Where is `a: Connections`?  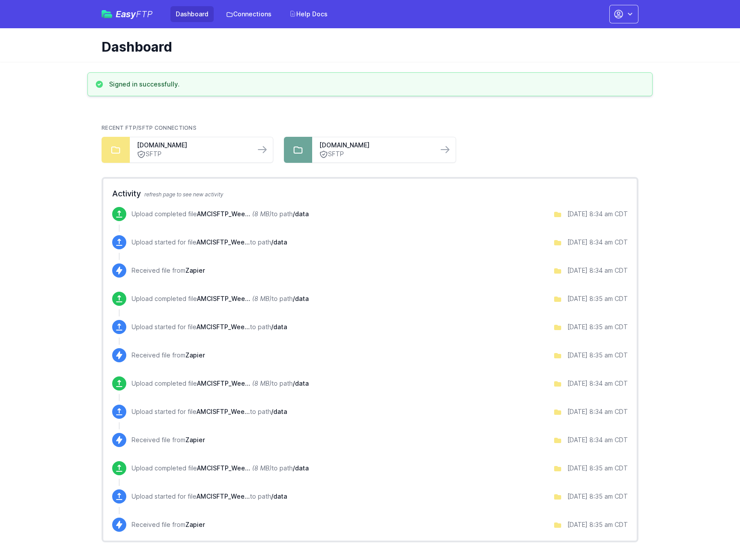
a: Connections is located at coordinates (249, 14).